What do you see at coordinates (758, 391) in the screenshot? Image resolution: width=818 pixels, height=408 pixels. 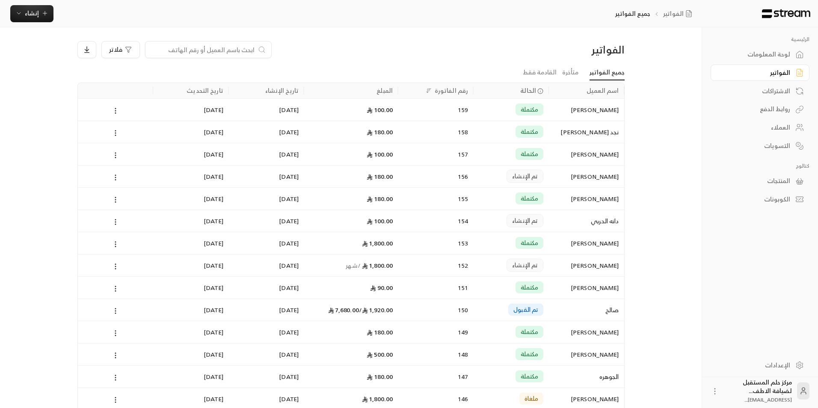 I see `div: مركز حلم المستقبل لضيافة الاطف...` at bounding box center [758, 391].